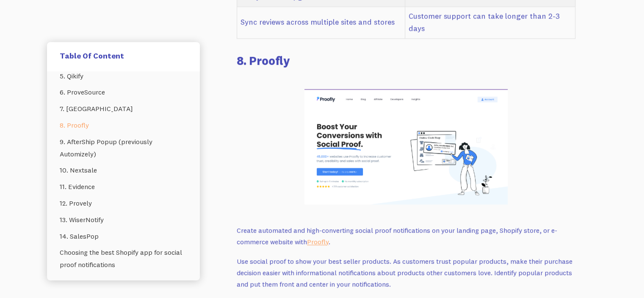 The height and width of the screenshot is (298, 644). What do you see at coordinates (123, 203) in the screenshot?
I see `a: 12. Provely` at bounding box center [123, 203].